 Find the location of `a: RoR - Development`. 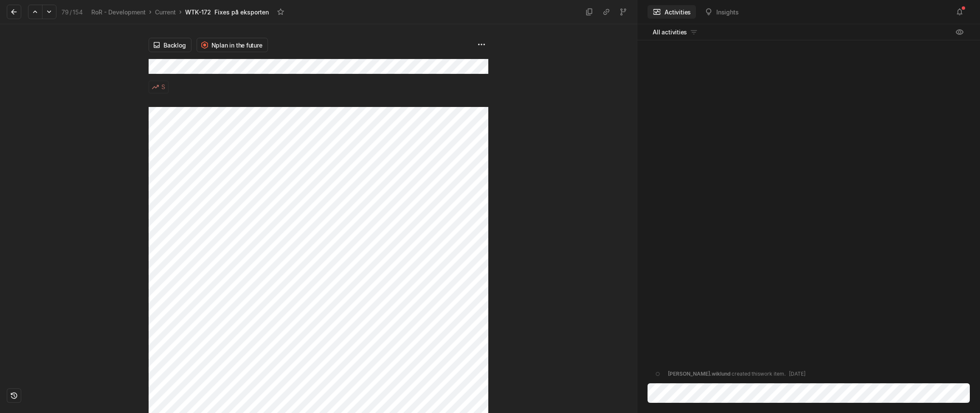

a: RoR - Development is located at coordinates (119, 12).